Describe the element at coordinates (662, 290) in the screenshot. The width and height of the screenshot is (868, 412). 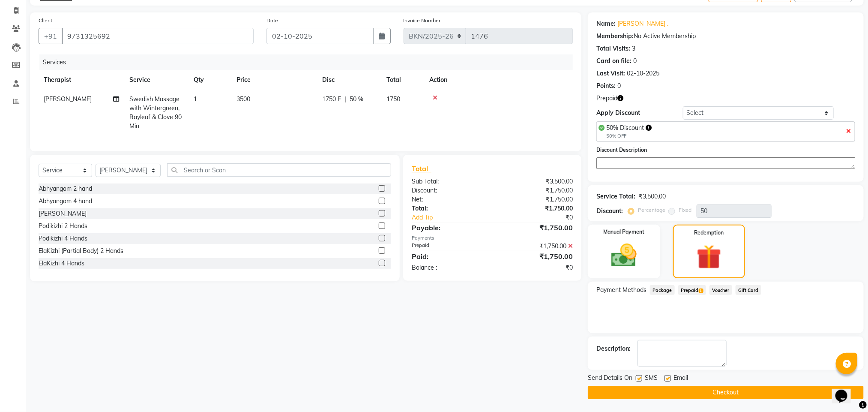
I see `span: Package` at that location.